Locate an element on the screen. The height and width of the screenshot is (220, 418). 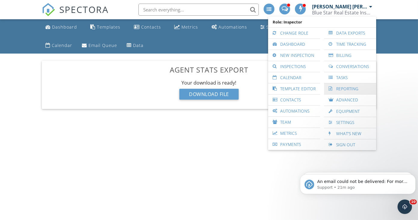
span: 10 is located at coordinates (413, 202).